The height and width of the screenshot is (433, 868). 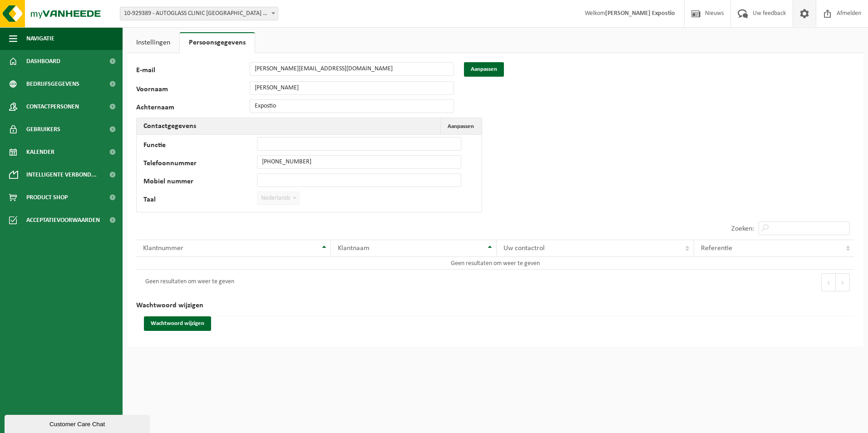 I want to click on span: Acceptatievoorwaarden, so click(x=63, y=220).